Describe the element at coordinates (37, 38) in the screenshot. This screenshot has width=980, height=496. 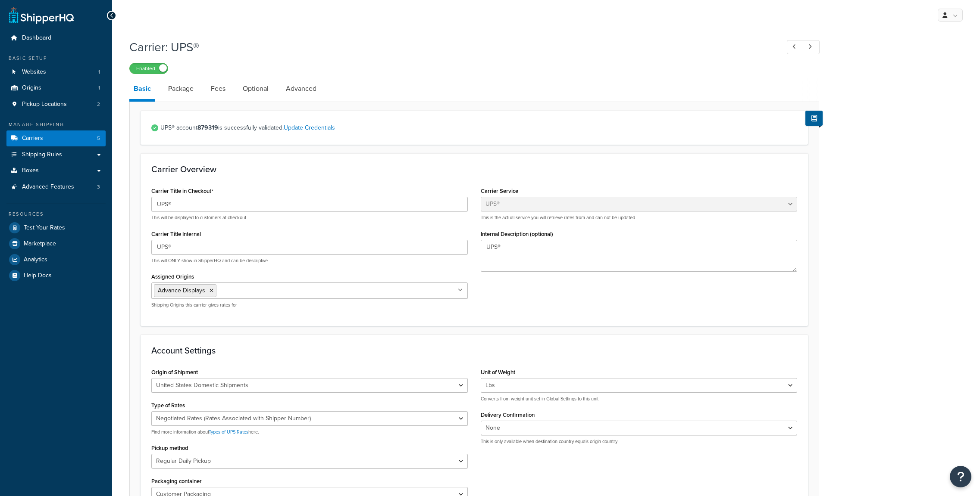
I see `span: Dashboard` at that location.